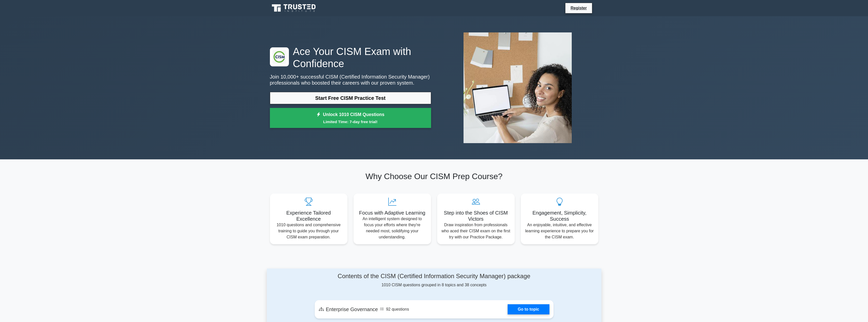 The height and width of the screenshot is (322, 868). I want to click on h5: Step into the Shoes of CISM Victors, so click(476, 216).